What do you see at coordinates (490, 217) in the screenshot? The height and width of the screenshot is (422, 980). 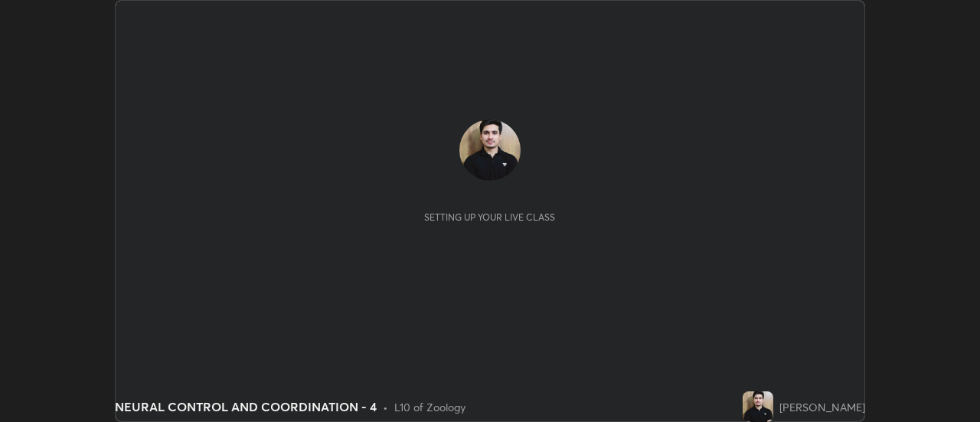 I see `div: Setting up your live class` at bounding box center [490, 217].